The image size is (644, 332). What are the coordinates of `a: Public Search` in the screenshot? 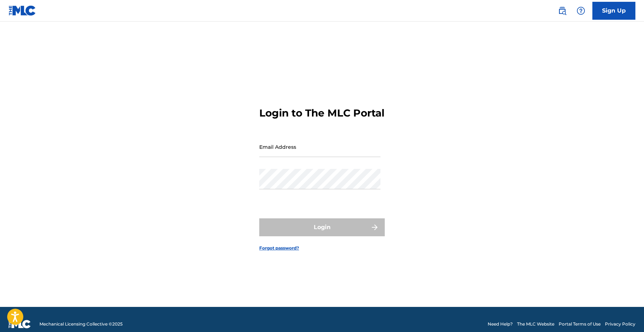 It's located at (562, 11).